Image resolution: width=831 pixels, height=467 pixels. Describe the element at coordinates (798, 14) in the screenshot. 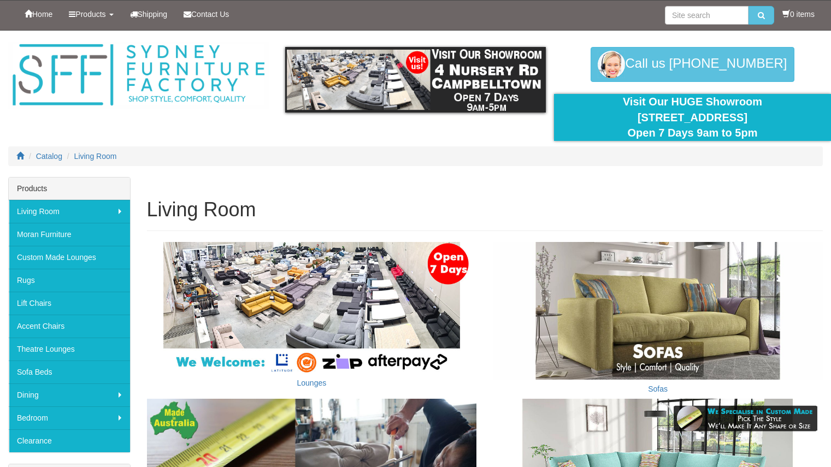

I see `li: 0 items` at that location.